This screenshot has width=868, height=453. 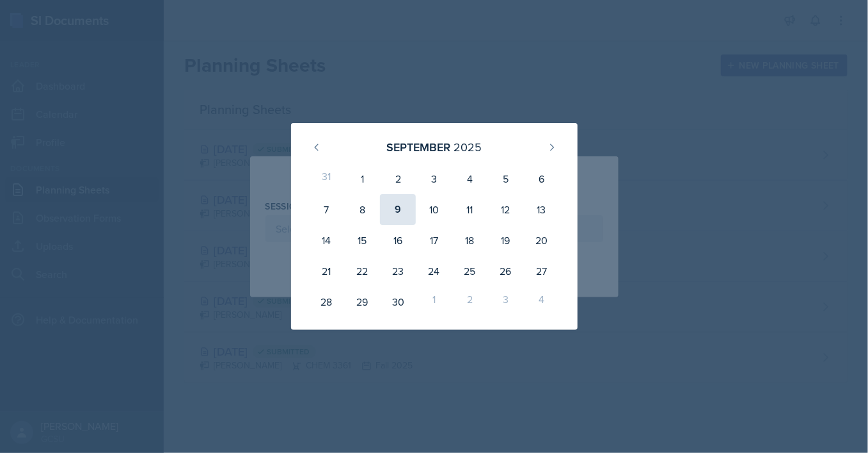 What do you see at coordinates (541, 271) in the screenshot?
I see `div: 27` at bounding box center [541, 271].